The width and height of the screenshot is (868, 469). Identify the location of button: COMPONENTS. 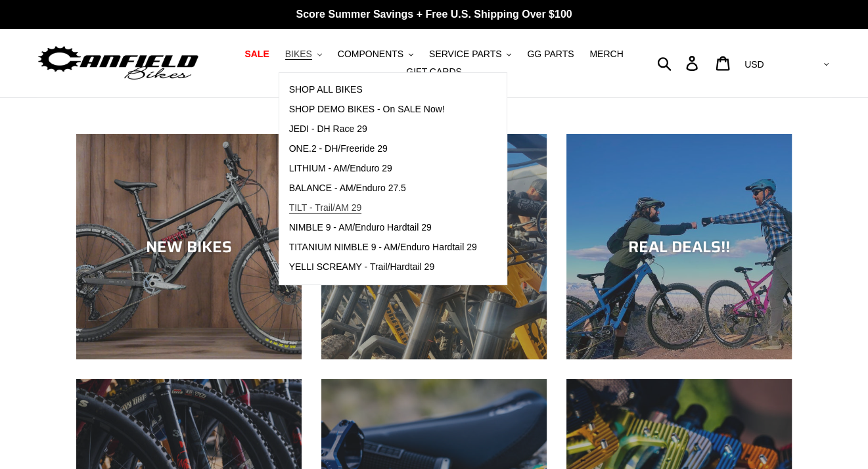
(376, 54).